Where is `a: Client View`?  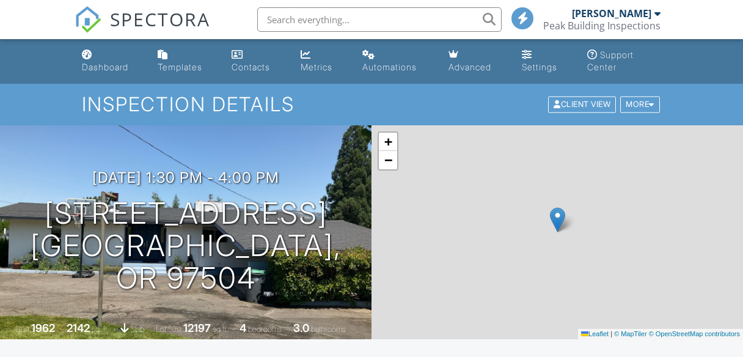
a: Client View is located at coordinates (583, 103).